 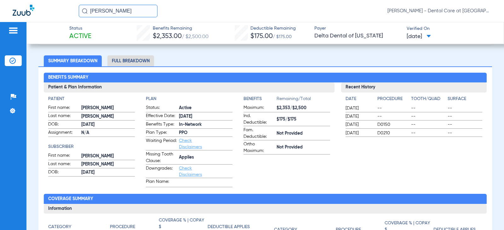 I want to click on span: Plan Name:, so click(x=161, y=183).